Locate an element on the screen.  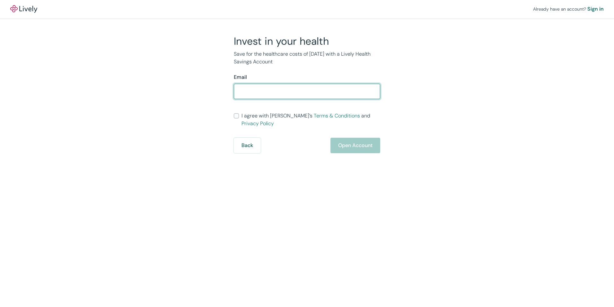
label: Email is located at coordinates (240, 77).